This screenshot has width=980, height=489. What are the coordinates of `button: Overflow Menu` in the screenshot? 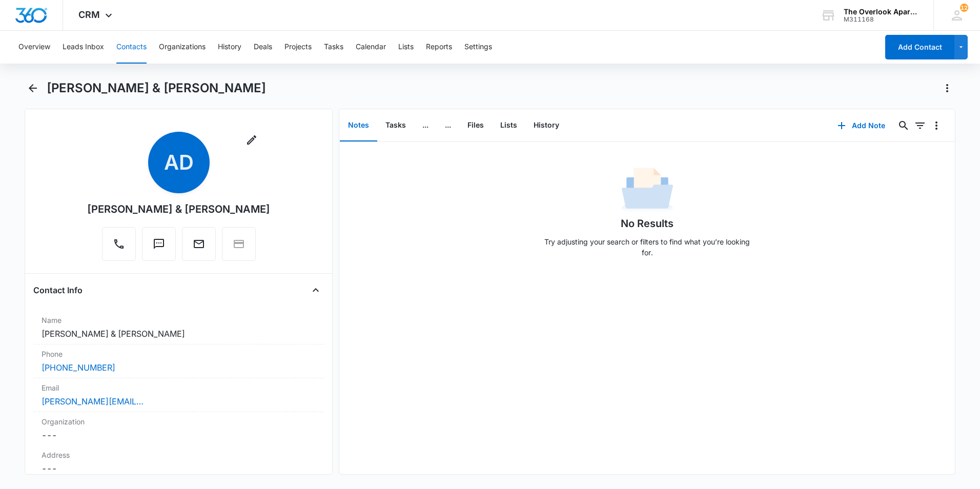 It's located at (937, 126).